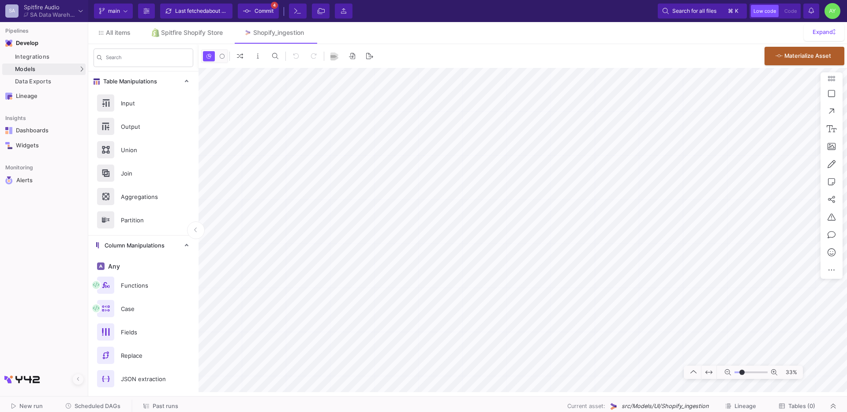 This screenshot has width=847, height=412. Describe the element at coordinates (143, 332) in the screenshot. I see `button: Fields` at that location.